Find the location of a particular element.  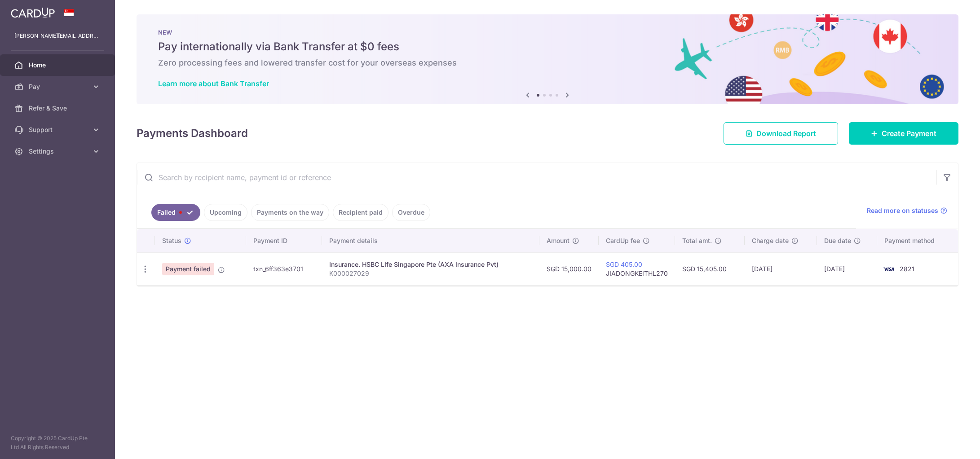

a: Overdue is located at coordinates (411, 212).